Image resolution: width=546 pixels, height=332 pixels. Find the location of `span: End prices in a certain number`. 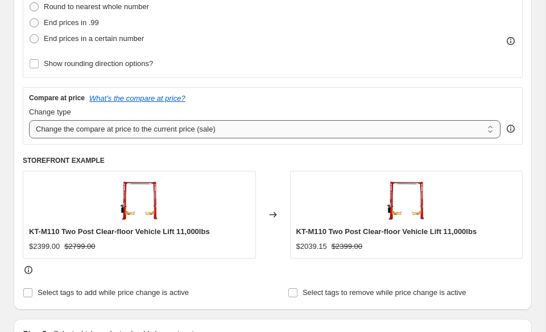

span: End prices in a certain number is located at coordinates (94, 38).